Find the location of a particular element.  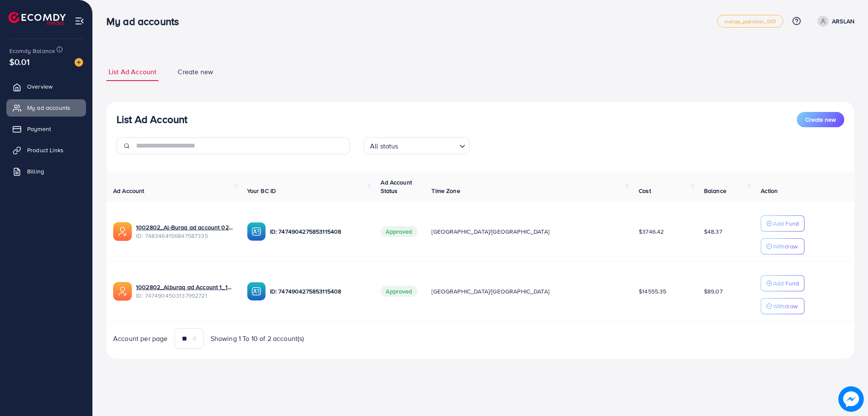

span: Ecomdy Balance is located at coordinates (32, 51).